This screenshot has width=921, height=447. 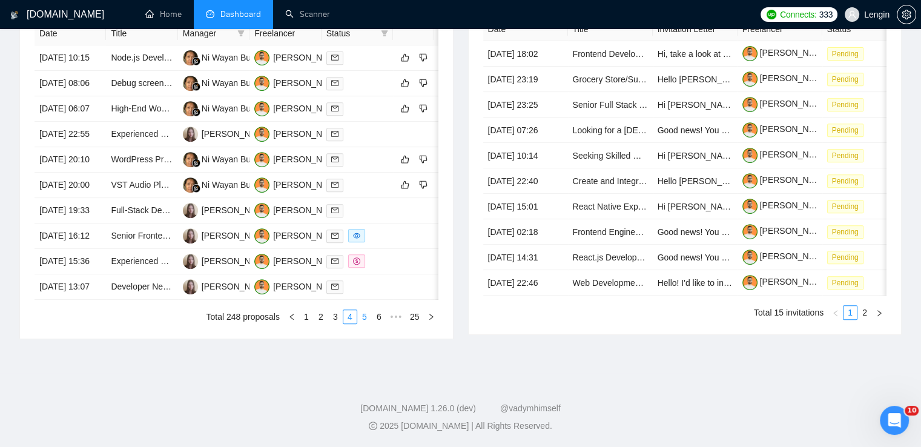 I want to click on a: 6, so click(x=379, y=317).